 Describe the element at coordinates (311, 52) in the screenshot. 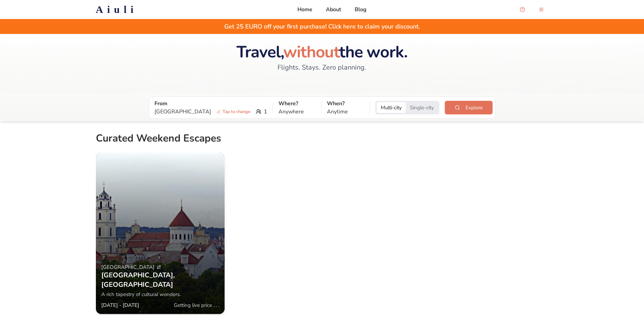

I see `span: without` at that location.